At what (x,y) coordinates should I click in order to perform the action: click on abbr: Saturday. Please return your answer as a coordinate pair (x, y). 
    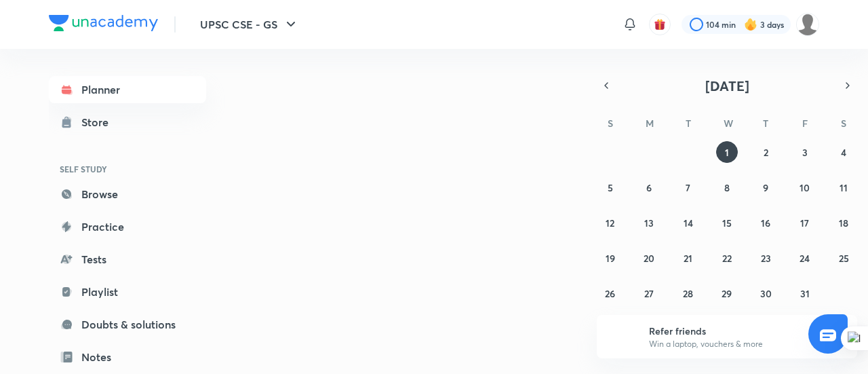
    Looking at the image, I should click on (843, 123).